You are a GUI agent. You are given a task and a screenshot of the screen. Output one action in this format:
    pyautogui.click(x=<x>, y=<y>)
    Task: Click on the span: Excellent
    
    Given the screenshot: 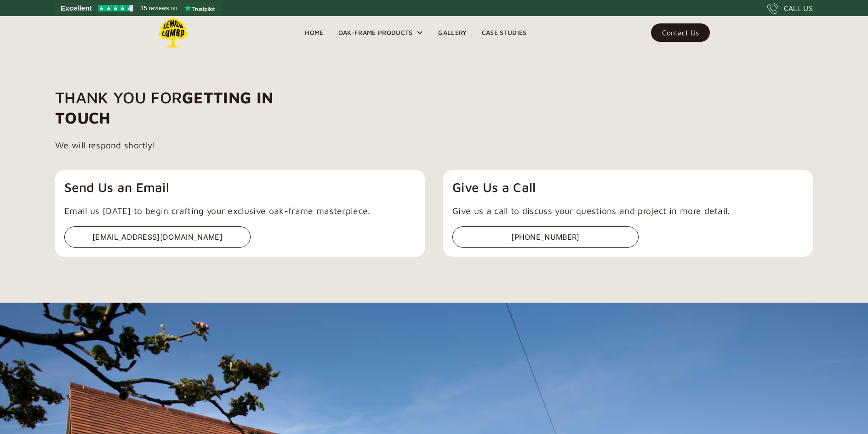 What is the action you would take?
    pyautogui.click(x=76, y=8)
    